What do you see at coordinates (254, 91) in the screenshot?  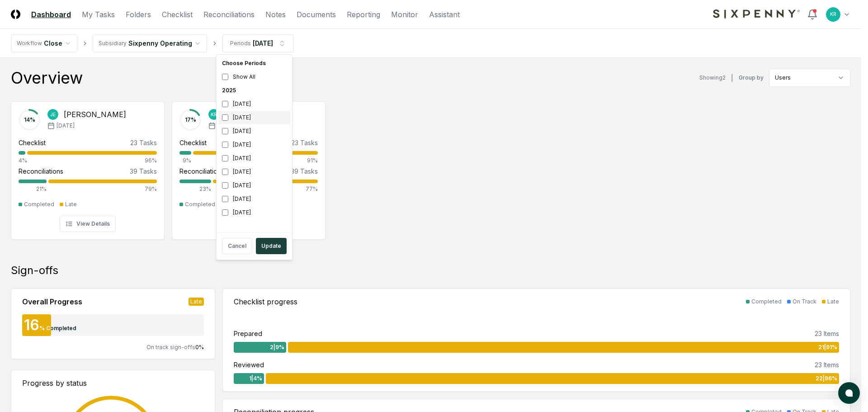 I see `div: 2025` at bounding box center [254, 91].